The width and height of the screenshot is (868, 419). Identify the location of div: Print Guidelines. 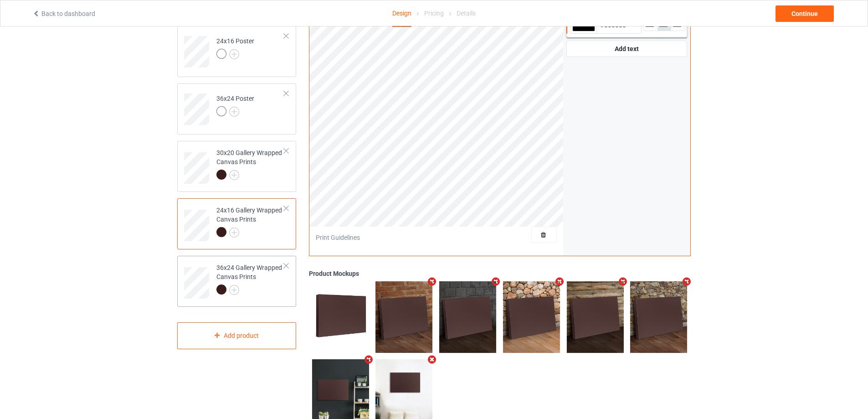
(337, 237).